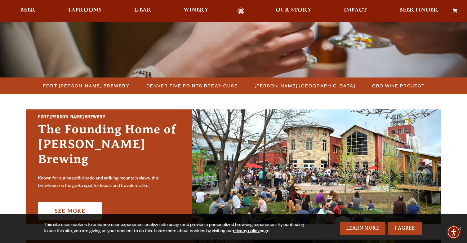 The width and height of the screenshot is (467, 243). What do you see at coordinates (293, 10) in the screenshot?
I see `span: Our Story` at bounding box center [293, 10].